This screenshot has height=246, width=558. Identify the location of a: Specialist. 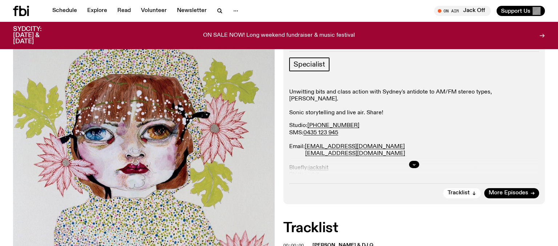
(309, 64).